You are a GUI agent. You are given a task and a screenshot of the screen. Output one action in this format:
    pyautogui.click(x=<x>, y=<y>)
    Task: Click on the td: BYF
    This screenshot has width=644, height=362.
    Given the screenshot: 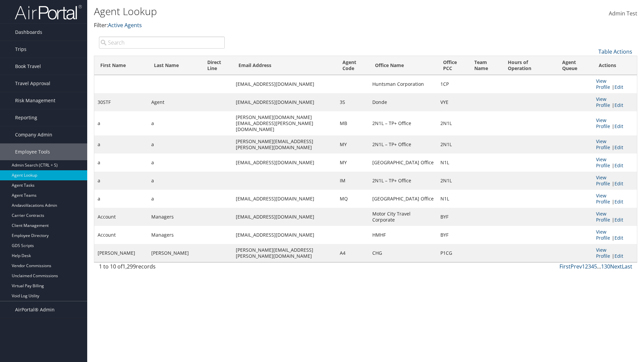 What is the action you would take?
    pyautogui.click(x=453, y=235)
    